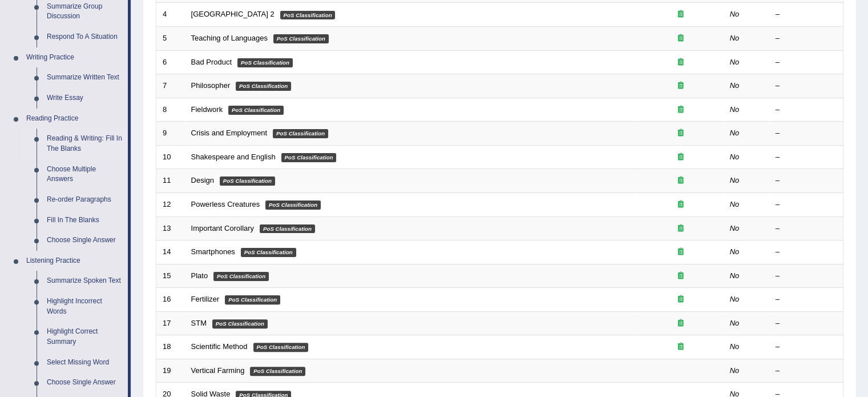 Image resolution: width=868 pixels, height=397 pixels. What do you see at coordinates (85, 78) in the screenshot?
I see `a: Summarize Written Text` at bounding box center [85, 78].